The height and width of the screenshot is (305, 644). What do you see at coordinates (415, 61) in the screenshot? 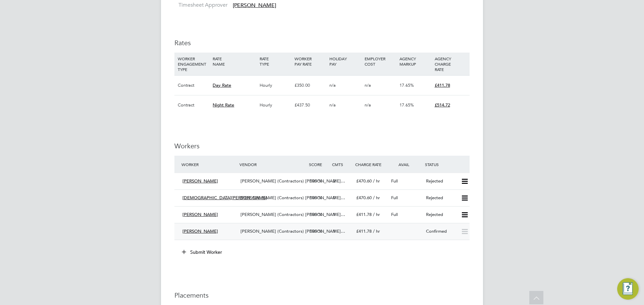
I see `div: AGENCY MARKUP` at bounding box center [415, 61].